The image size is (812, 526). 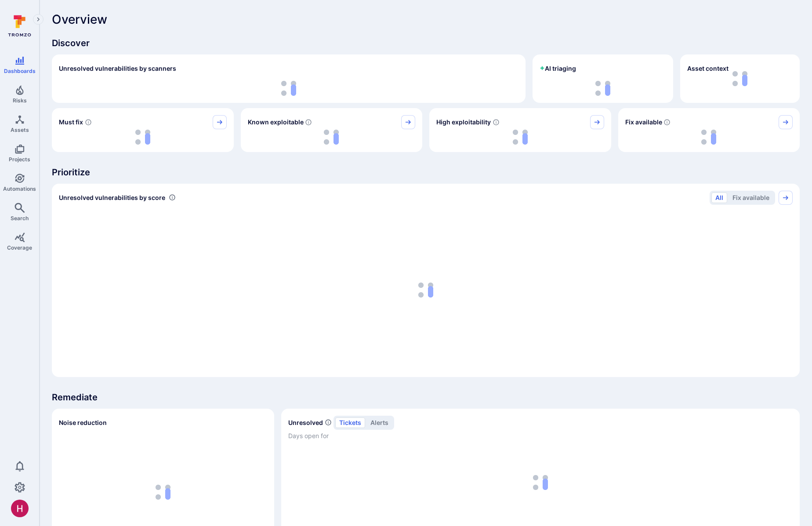 I want to click on div: High exploitability, so click(x=520, y=130).